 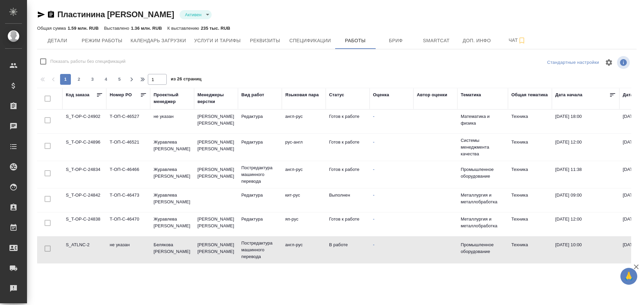 What do you see at coordinates (102, 41) in the screenshot?
I see `span: Режим работы` at bounding box center [102, 41].